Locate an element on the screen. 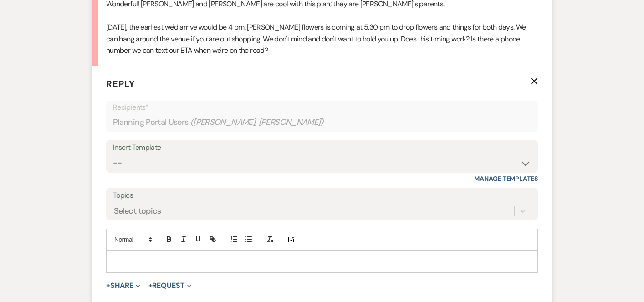  div: Select topics is located at coordinates (138, 211).